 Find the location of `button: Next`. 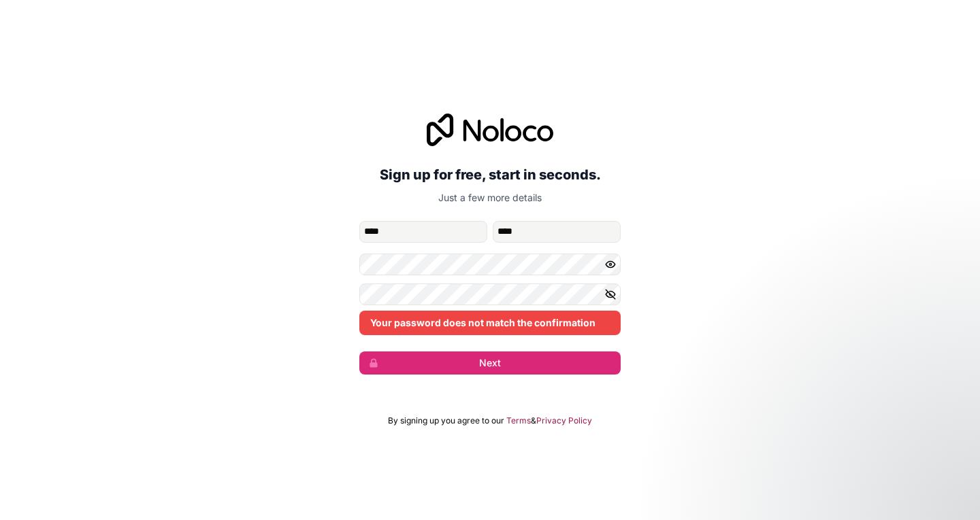

button: Next is located at coordinates (490, 363).